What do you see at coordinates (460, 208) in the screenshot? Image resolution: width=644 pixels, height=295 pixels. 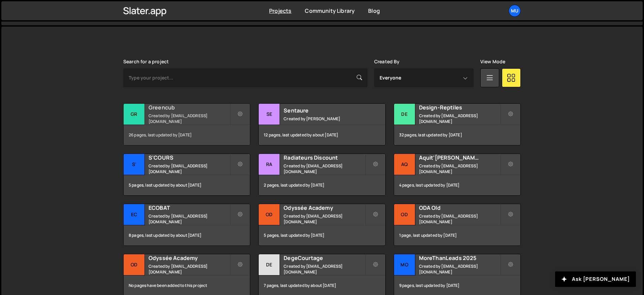 I see `h2: ODA Old` at bounding box center [460, 208].